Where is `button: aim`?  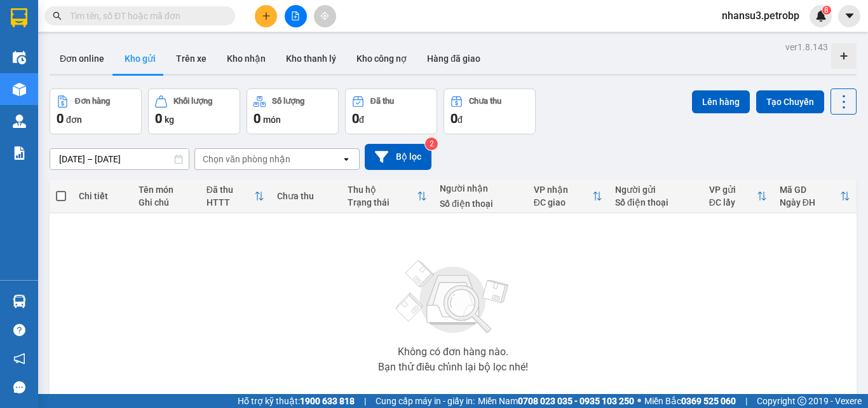 button: aim is located at coordinates (325, 16).